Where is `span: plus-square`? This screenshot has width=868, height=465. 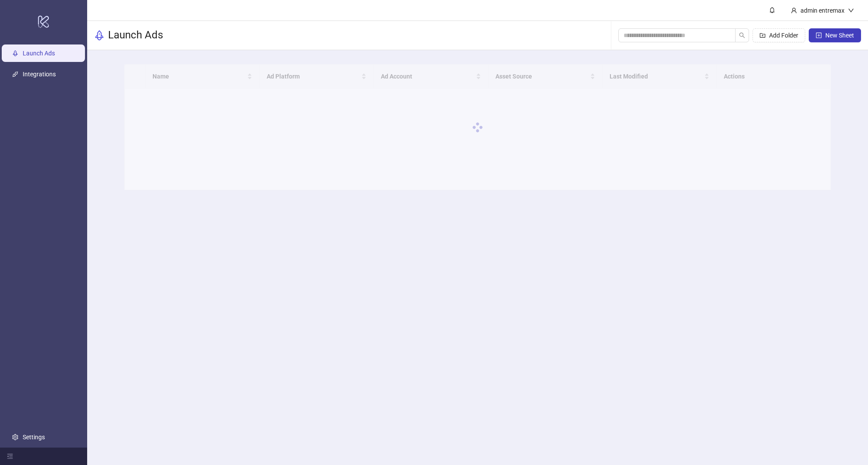
span: plus-square is located at coordinates (819, 36).